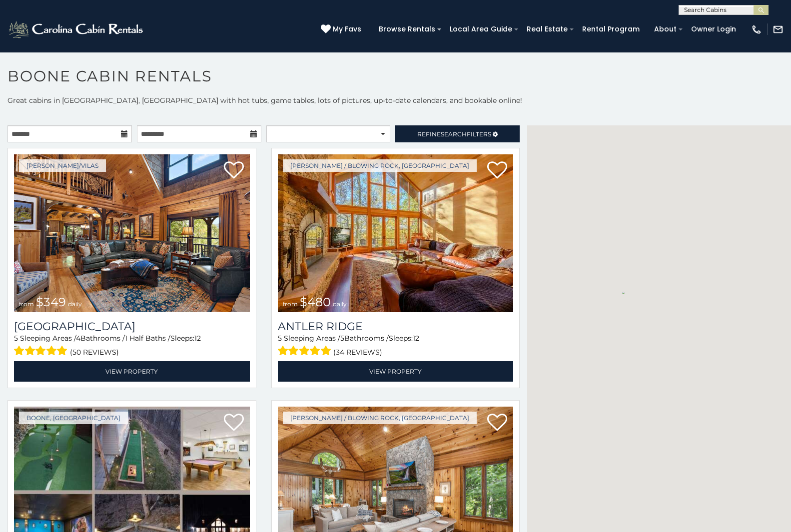 The image size is (791, 532). What do you see at coordinates (358, 352) in the screenshot?
I see `span: (34 reviews)` at bounding box center [358, 352].